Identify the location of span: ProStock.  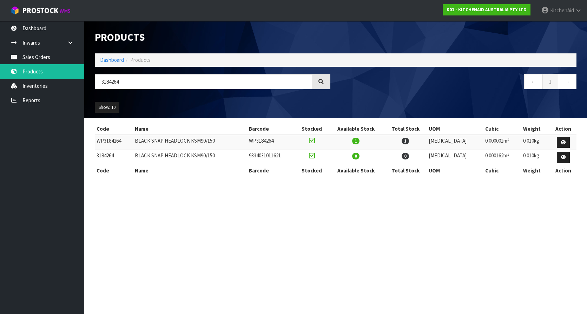
(40, 11).